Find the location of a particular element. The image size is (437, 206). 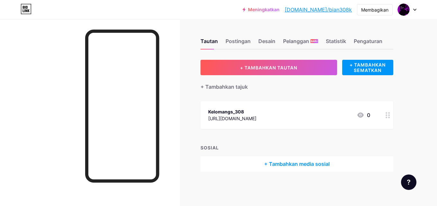

font: Meningkatkan is located at coordinates (264, 9).